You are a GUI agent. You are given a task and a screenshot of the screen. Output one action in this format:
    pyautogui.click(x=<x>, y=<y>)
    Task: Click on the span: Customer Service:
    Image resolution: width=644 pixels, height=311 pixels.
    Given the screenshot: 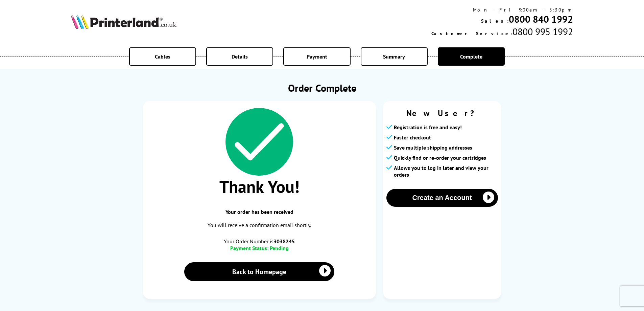 What is the action you would take?
    pyautogui.click(x=472, y=33)
    